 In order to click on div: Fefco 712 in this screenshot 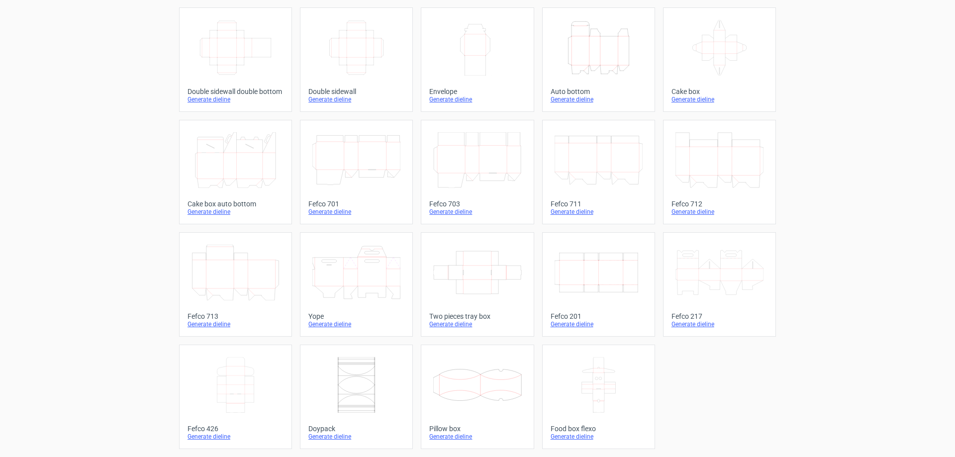, I will do `click(719, 204)`.